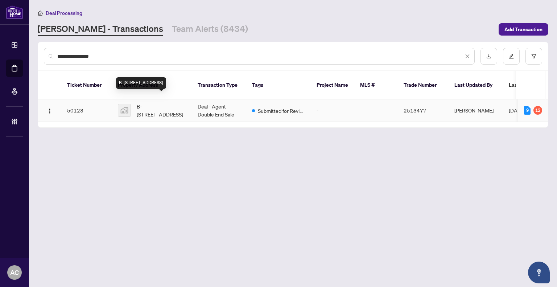 This screenshot has height=287, width=557. I want to click on span: AC, so click(15, 272).